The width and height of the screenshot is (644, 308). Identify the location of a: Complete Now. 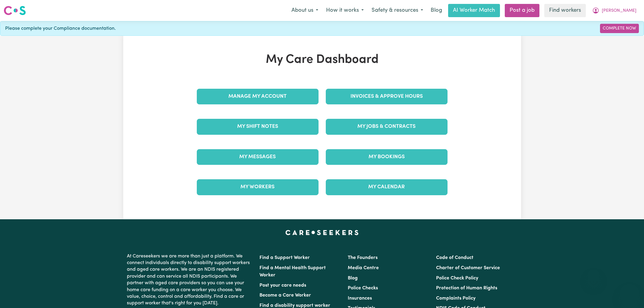
(619, 28).